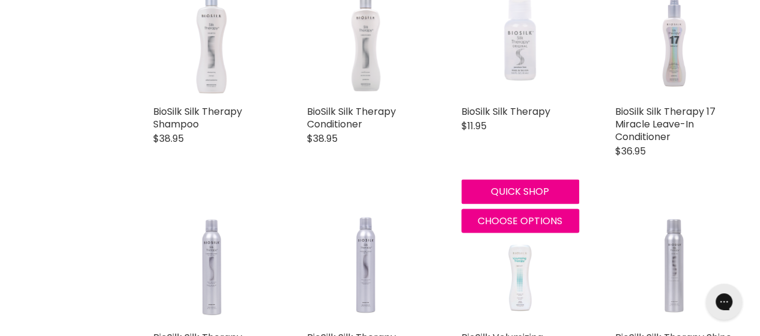  Describe the element at coordinates (198, 118) in the screenshot. I see `a: BioSilk Silk Therapy Shampoo` at that location.